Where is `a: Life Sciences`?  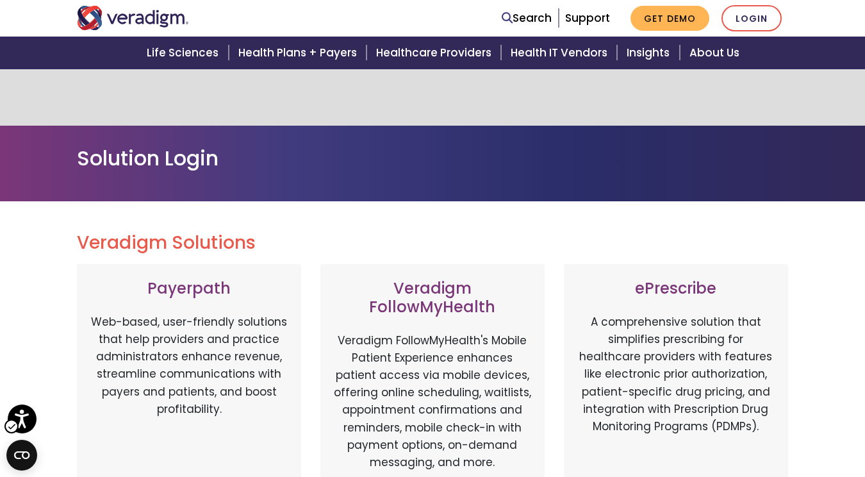
a: Life Sciences is located at coordinates (185, 53).